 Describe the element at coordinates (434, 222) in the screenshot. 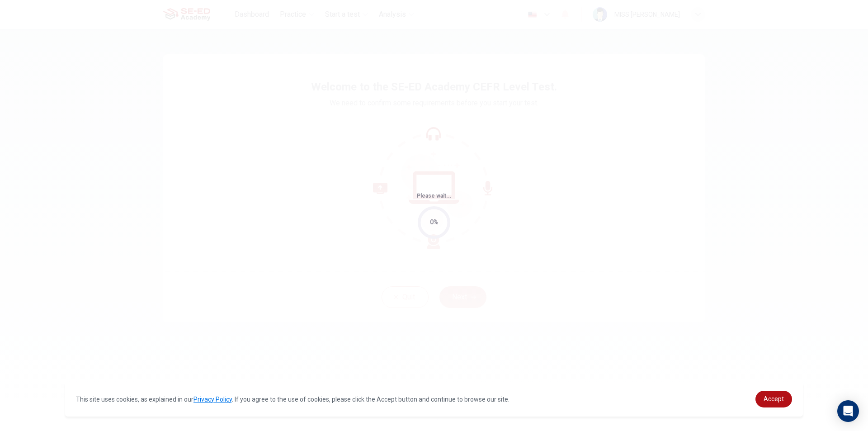

I see `div: 0%` at that location.